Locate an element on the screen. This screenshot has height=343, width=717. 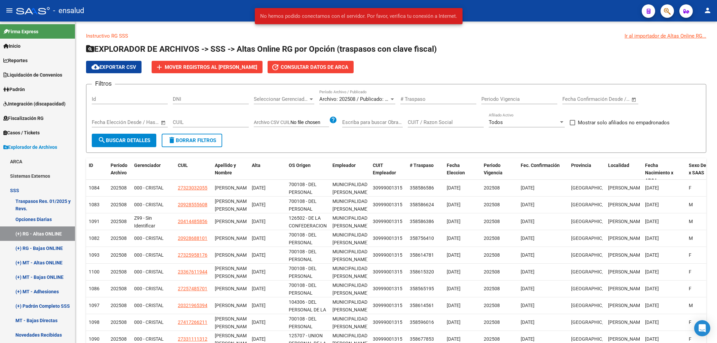
span: 1086 is located at coordinates (94, 289).